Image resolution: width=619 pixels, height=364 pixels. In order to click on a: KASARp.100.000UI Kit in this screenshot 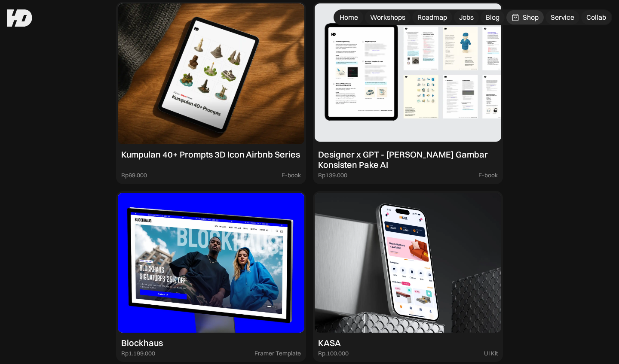, I will do `click(408, 277)`.